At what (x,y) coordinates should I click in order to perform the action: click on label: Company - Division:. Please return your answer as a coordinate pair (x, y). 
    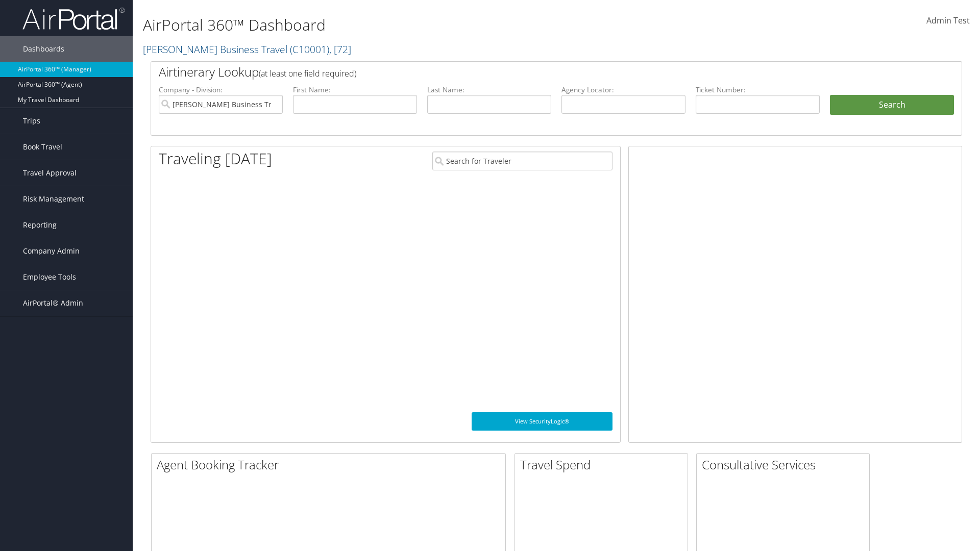
    Looking at the image, I should click on (221, 90).